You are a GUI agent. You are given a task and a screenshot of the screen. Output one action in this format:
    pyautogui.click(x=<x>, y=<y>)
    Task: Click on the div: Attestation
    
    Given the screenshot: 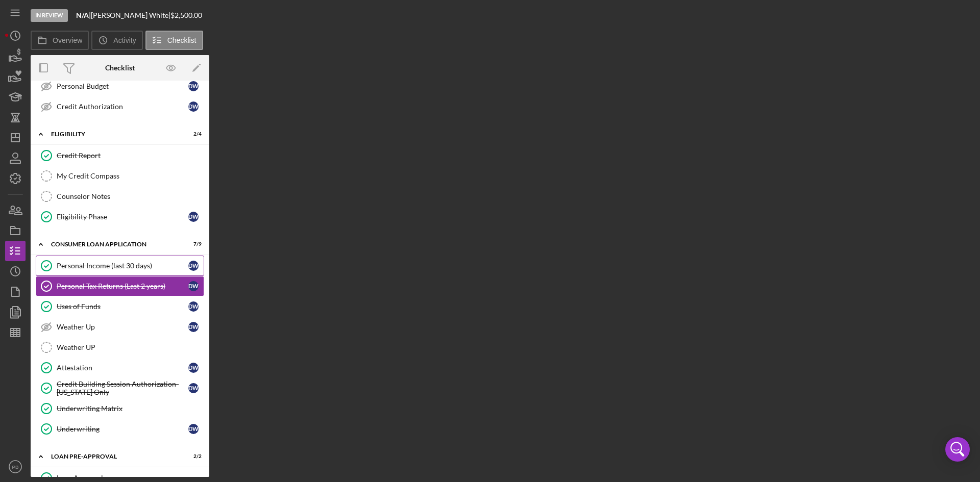 What is the action you would take?
    pyautogui.click(x=122, y=368)
    